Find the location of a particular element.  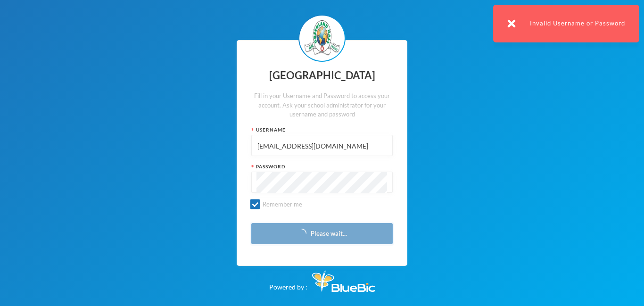

i: icon: loading is located at coordinates (302, 233).